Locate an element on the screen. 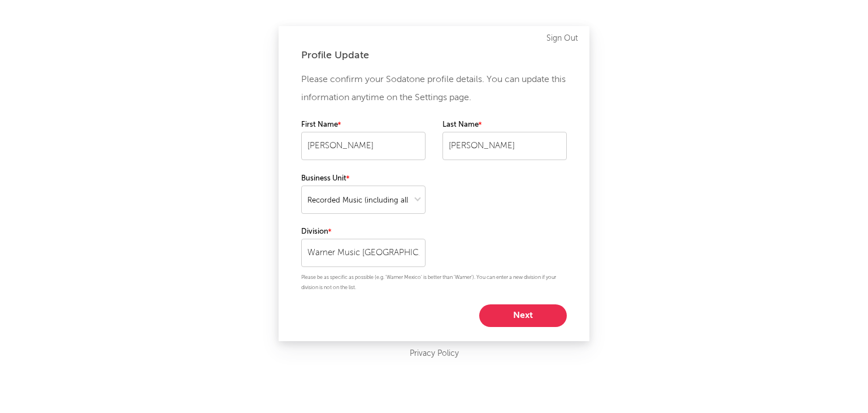  button: Next is located at coordinates (523, 316).